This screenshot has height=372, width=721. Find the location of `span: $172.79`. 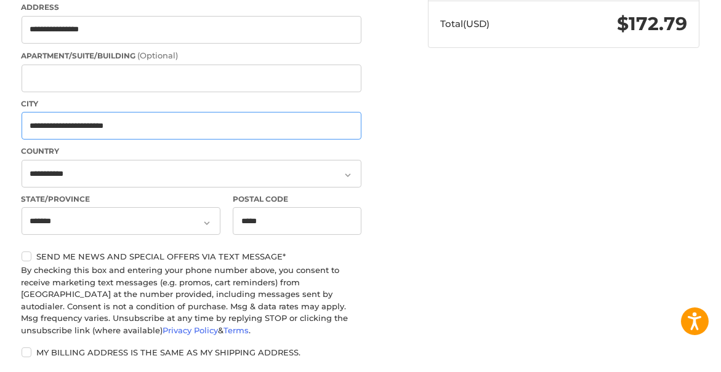

span: $172.79 is located at coordinates (652, 23).